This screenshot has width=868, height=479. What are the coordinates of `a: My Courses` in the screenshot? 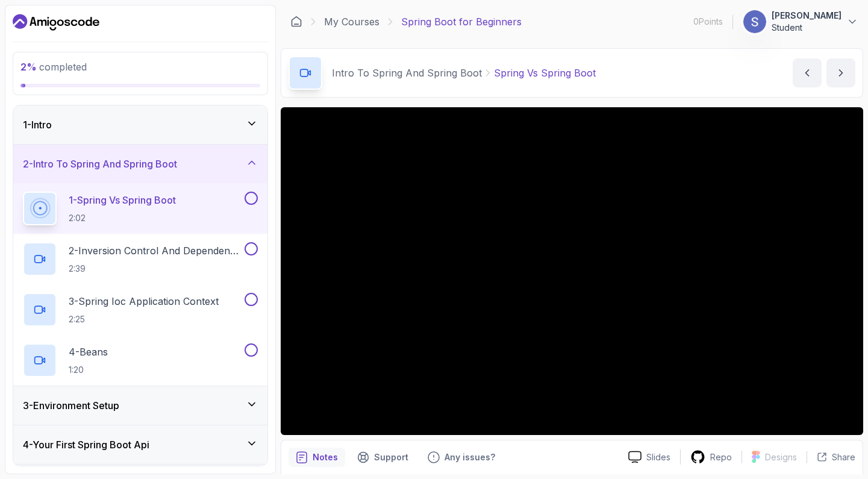 It's located at (352, 22).